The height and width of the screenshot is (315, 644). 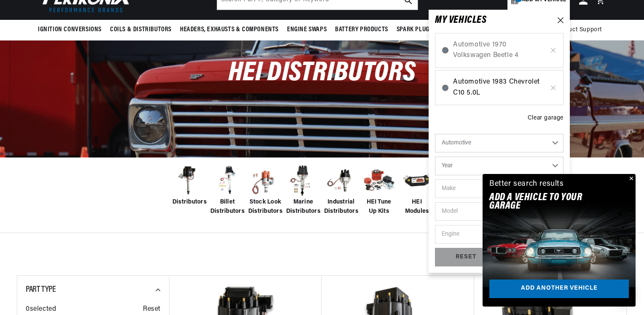 What do you see at coordinates (379, 207) in the screenshot?
I see `span: HEI Tune Up Kits` at bounding box center [379, 207].